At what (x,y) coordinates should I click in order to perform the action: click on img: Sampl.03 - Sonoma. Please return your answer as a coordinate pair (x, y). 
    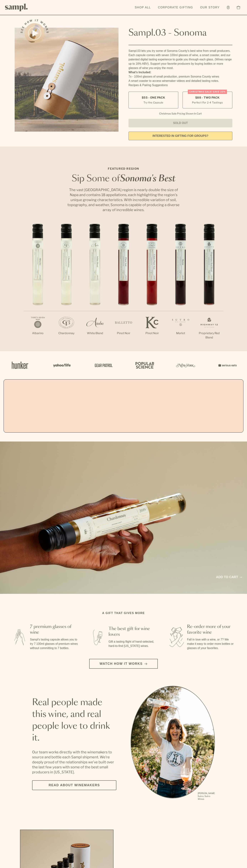
    Looking at the image, I should click on (66, 79).